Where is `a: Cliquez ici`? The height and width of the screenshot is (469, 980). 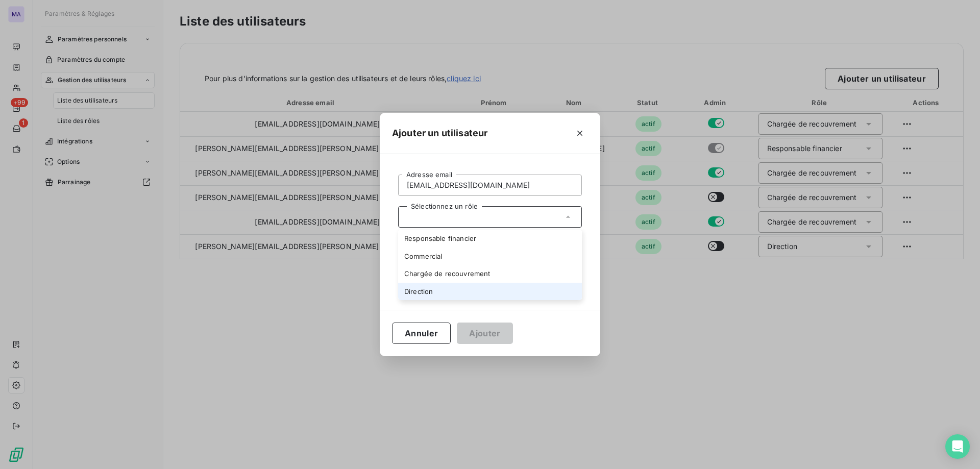 a: Cliquez ici is located at coordinates (418, 232).